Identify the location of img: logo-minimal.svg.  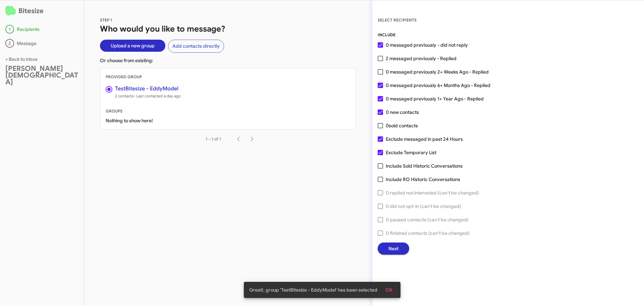
(10, 12).